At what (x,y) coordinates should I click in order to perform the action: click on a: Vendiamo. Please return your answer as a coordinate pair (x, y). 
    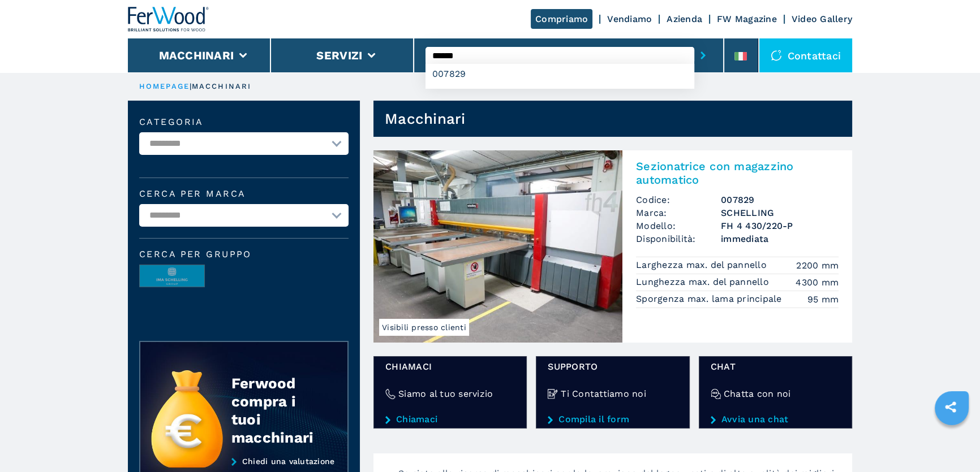
    Looking at the image, I should click on (629, 19).